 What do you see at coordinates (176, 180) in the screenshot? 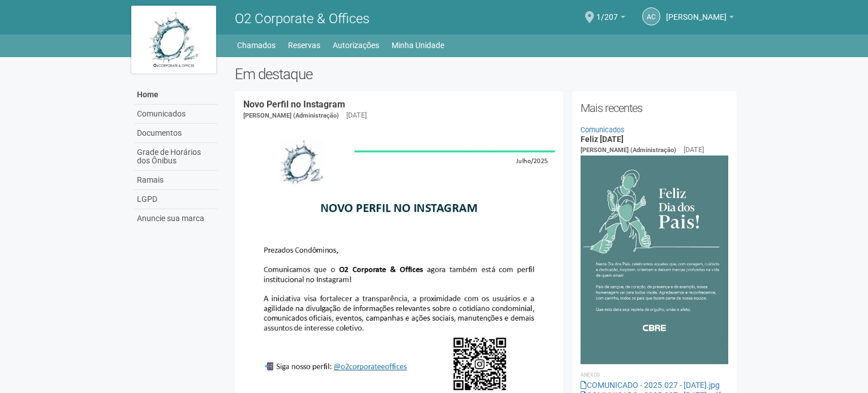
I see `a: Ramais` at bounding box center [176, 180].